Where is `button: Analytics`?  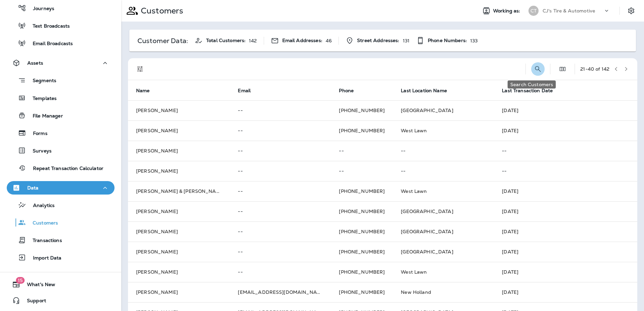
button: Analytics is located at coordinates (61, 205).